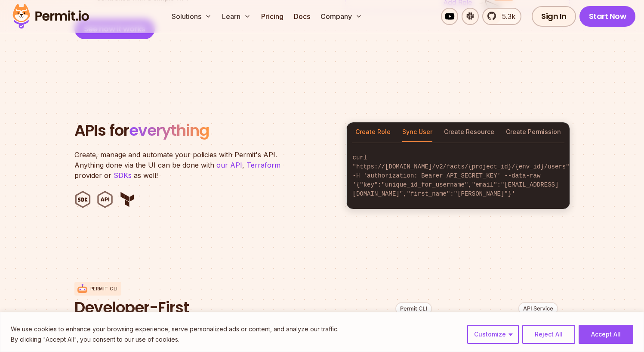 Image resolution: width=644 pixels, height=352 pixels. Describe the element at coordinates (169, 130) in the screenshot. I see `span: everything` at that location.